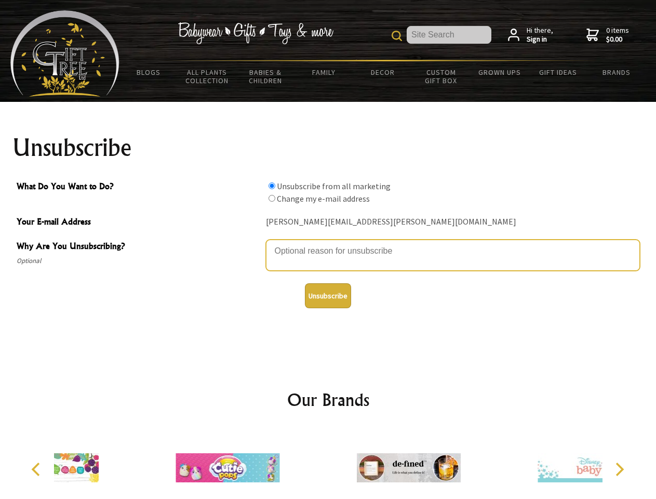 The height and width of the screenshot is (499, 656). I want to click on a: Family, so click(324, 72).